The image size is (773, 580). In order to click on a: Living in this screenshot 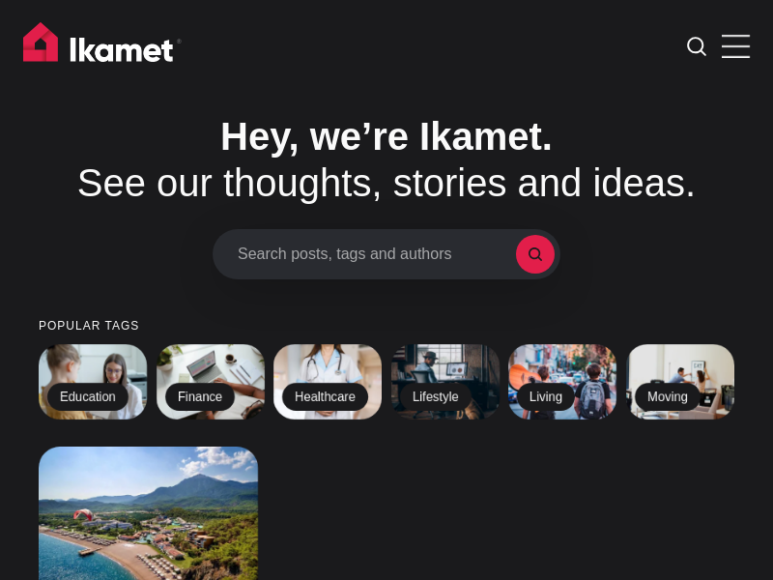, I will do `click(562, 382)`.